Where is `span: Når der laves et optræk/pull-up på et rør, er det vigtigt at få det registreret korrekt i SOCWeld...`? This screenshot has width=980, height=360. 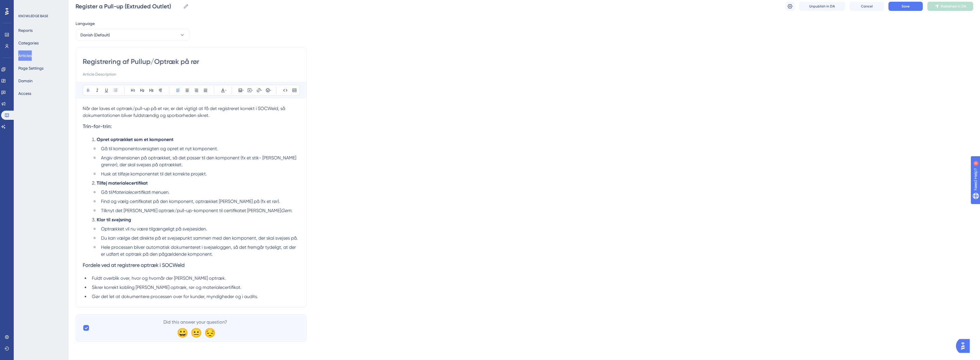
span: Når der laves et optræk/pull-up på et rør, er det vigtigt at få det registreret korrekt i SOCWeld... is located at coordinates (184, 111).